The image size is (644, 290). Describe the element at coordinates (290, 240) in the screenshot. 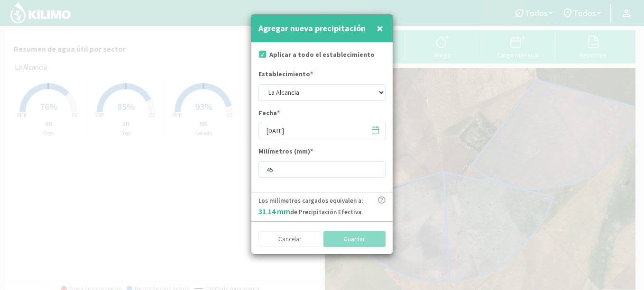

I see `button: Cancelar` at that location.